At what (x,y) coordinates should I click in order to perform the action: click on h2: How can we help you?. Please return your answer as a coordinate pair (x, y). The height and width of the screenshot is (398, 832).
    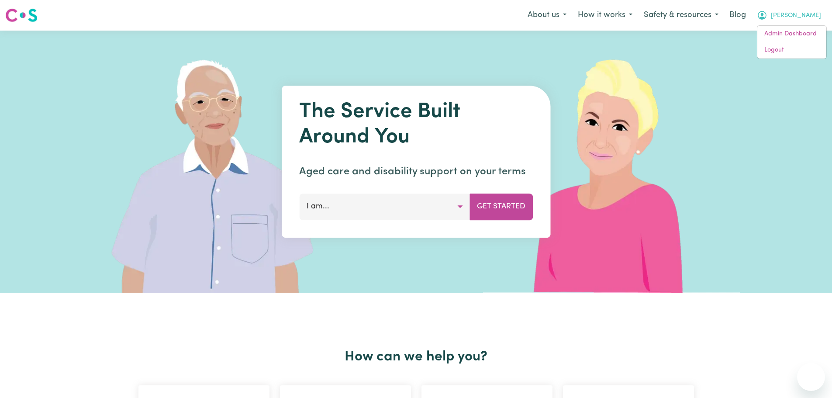
    Looking at the image, I should click on (416, 357).